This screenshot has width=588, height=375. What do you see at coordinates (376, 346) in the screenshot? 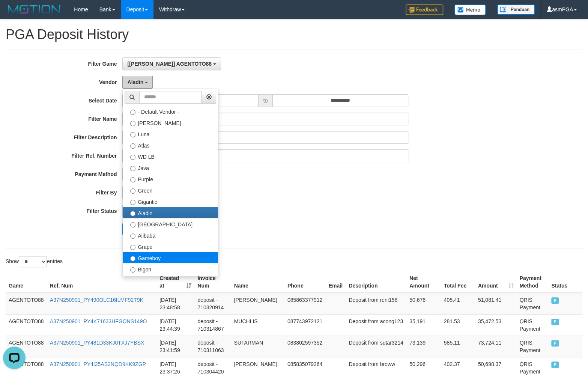
I see `td: Deposit from sutar3214` at bounding box center [376, 346].